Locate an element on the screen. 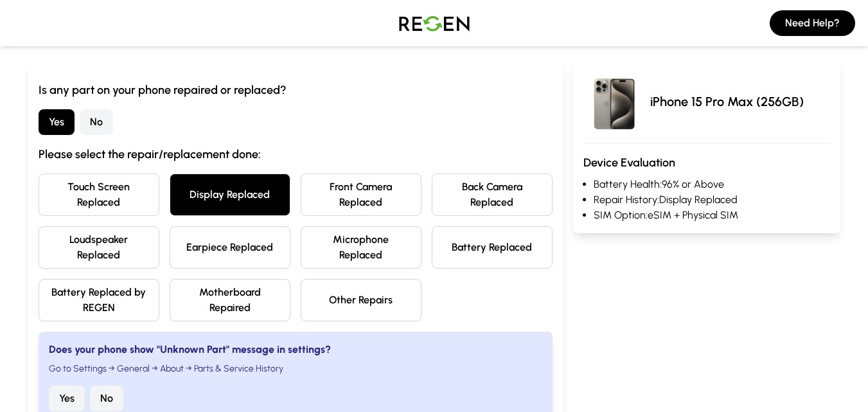 The width and height of the screenshot is (868, 412). li: Go to Settings → General → About → Parts & Service History is located at coordinates (295, 369).